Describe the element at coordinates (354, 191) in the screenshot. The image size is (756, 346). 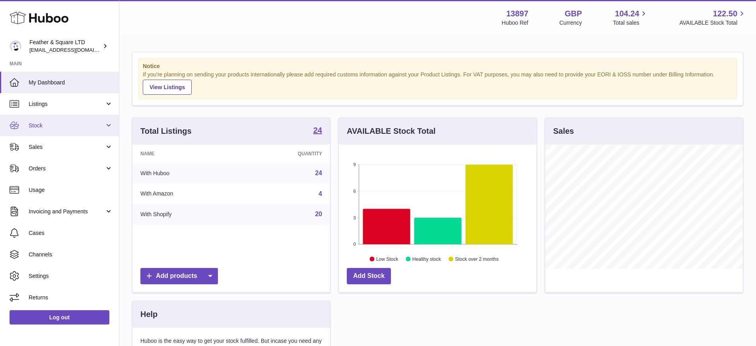
I see `text: 6` at that location.